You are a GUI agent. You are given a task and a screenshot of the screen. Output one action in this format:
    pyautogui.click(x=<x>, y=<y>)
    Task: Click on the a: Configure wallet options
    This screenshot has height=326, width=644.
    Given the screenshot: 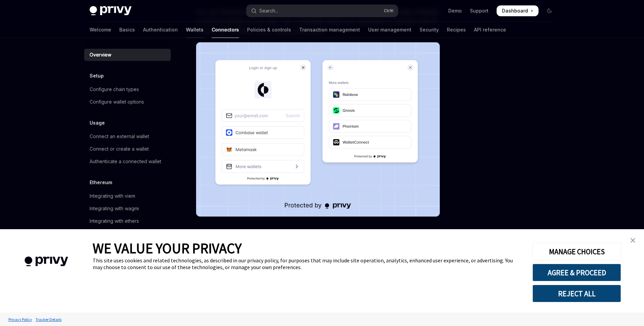 What is the action you would take?
    pyautogui.click(x=128, y=102)
    